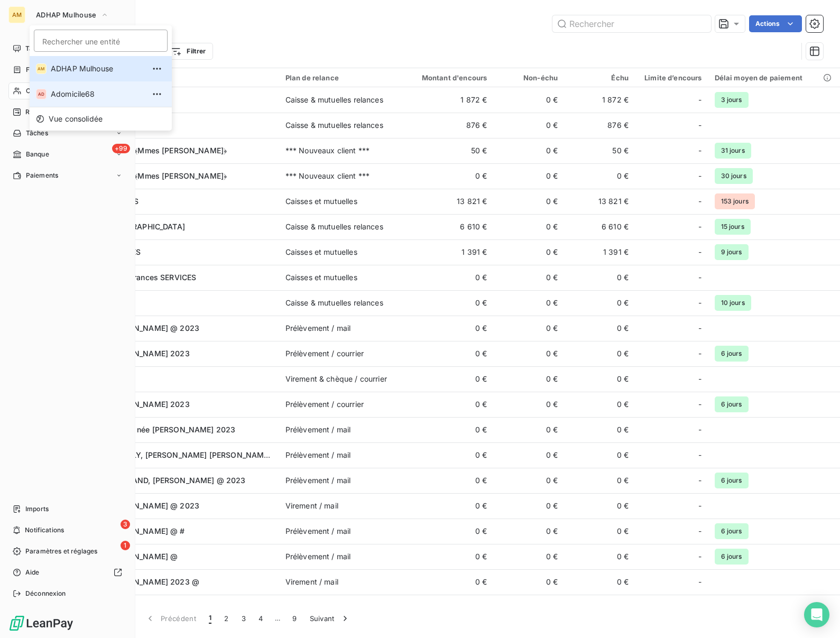 Image resolution: width=840 pixels, height=638 pixels. I want to click on button: Filtrer, so click(188, 52).